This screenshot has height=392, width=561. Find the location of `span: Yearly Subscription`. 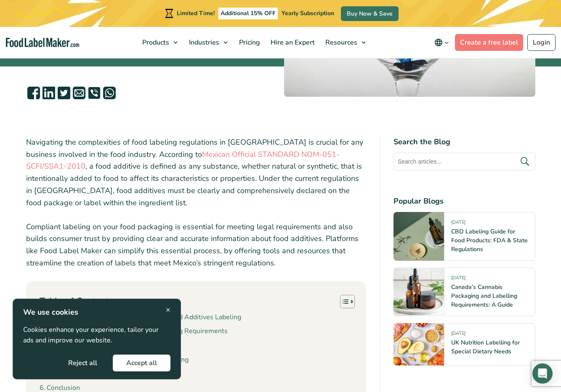

span: Yearly Subscription is located at coordinates (308, 13).